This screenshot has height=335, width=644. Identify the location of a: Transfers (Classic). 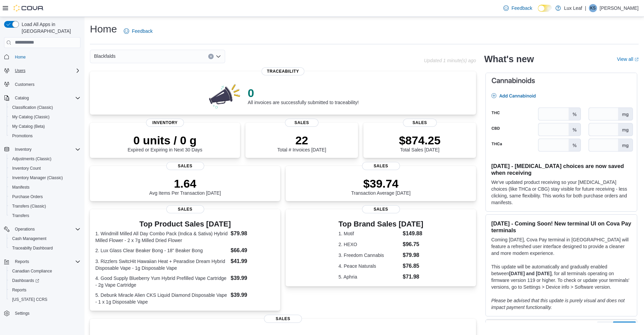
(29, 206).